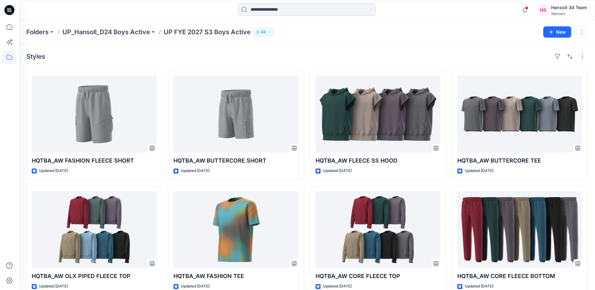  What do you see at coordinates (236, 114) in the screenshot?
I see `a: HQTBA_AW BUTTERCORE SHORT` at bounding box center [236, 114].